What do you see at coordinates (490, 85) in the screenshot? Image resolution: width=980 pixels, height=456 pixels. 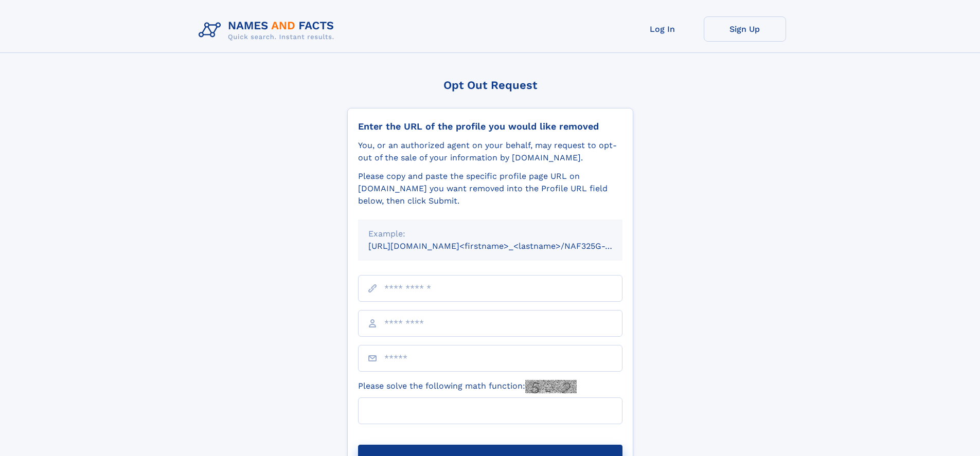 I see `div: Opt Out Request` at bounding box center [490, 85].